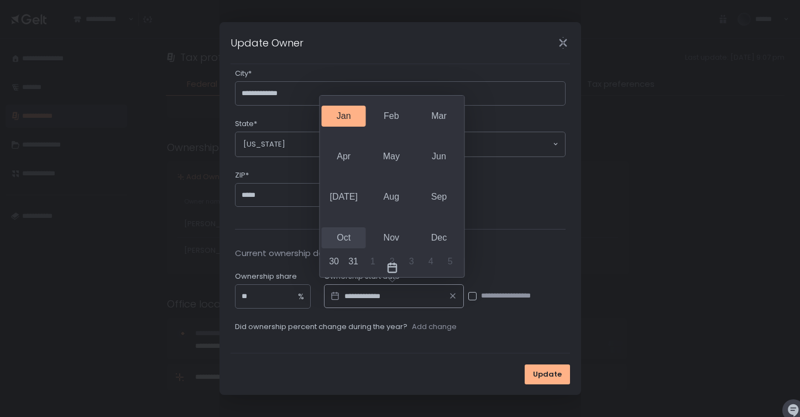  I want to click on span: Current ownership details, so click(400, 253).